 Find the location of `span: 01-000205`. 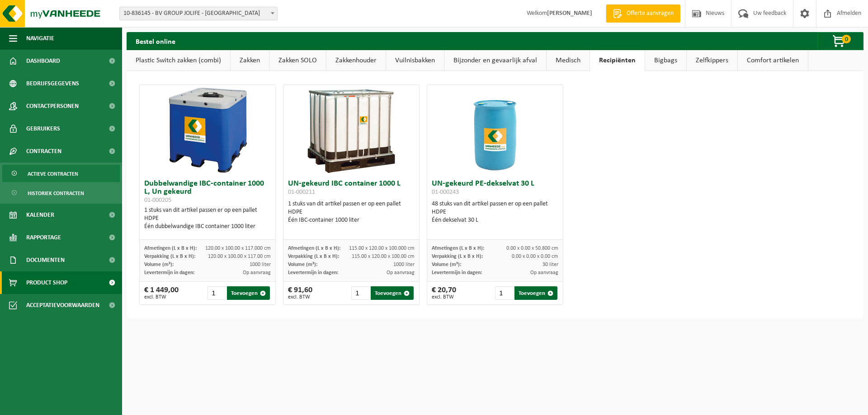

span: 01-000205 is located at coordinates (158, 200).